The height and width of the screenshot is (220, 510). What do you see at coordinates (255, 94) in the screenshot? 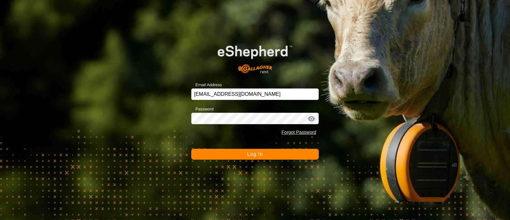
I see `input: Email Address` at bounding box center [255, 94].